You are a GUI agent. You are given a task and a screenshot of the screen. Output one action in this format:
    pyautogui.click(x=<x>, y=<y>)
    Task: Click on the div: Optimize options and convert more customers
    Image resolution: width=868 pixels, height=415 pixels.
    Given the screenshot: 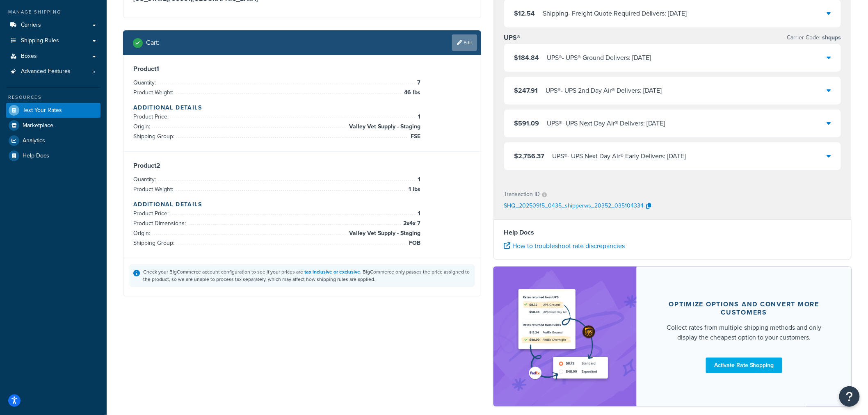 What is the action you would take?
    pyautogui.click(x=744, y=308)
    